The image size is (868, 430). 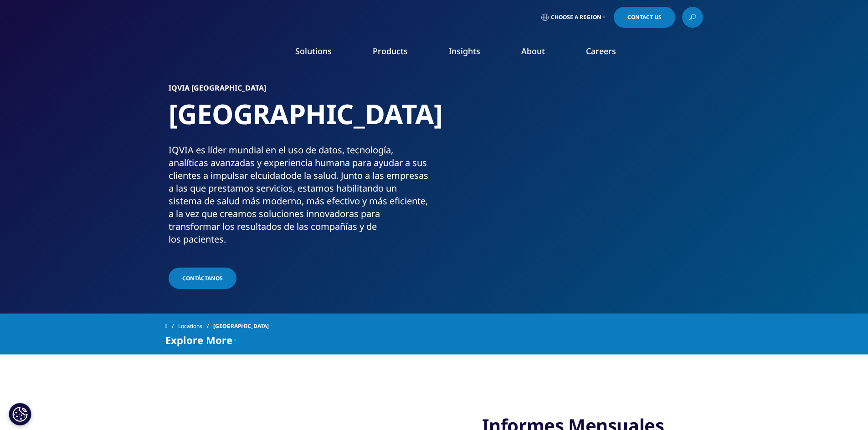 What do you see at coordinates (575, 18) in the screenshot?
I see `span: Choose a Region` at bounding box center [575, 18].